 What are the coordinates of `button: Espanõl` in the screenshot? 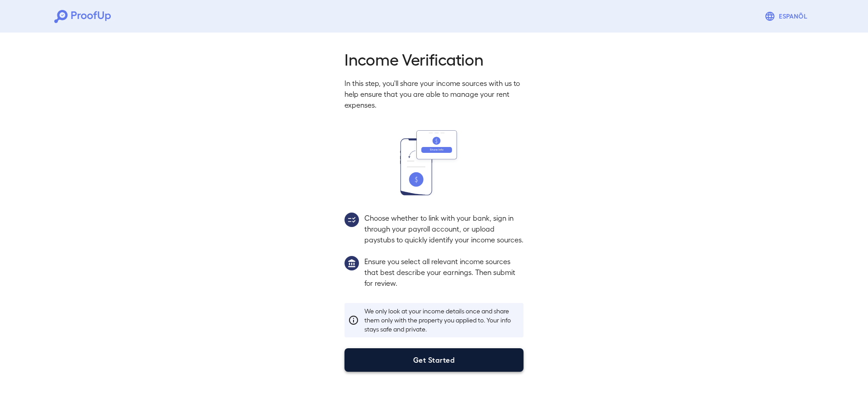 It's located at (787, 16).